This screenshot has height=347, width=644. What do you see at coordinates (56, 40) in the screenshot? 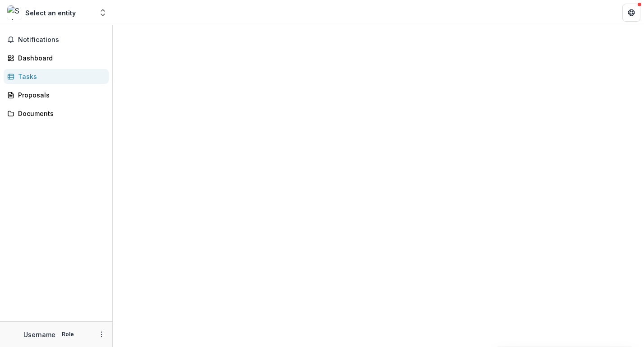
I see `button: Notifications` at bounding box center [56, 40].